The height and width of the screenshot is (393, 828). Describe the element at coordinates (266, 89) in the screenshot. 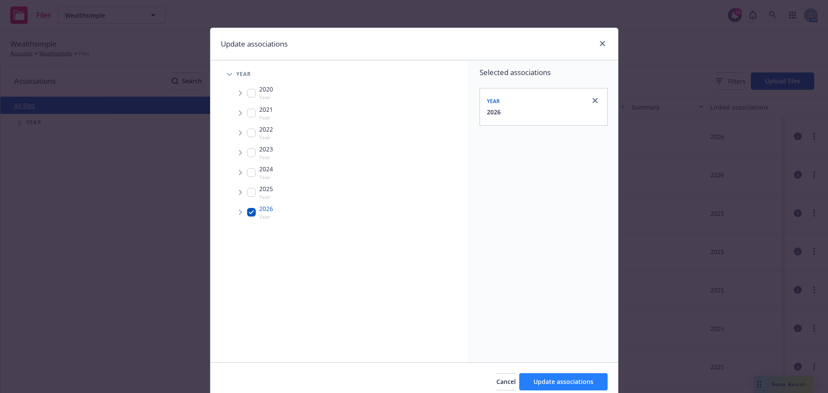

I see `span: 2020` at that location.